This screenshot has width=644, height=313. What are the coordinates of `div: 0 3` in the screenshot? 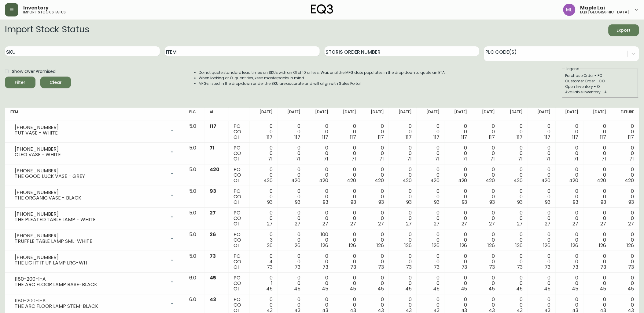 It's located at (263, 240).